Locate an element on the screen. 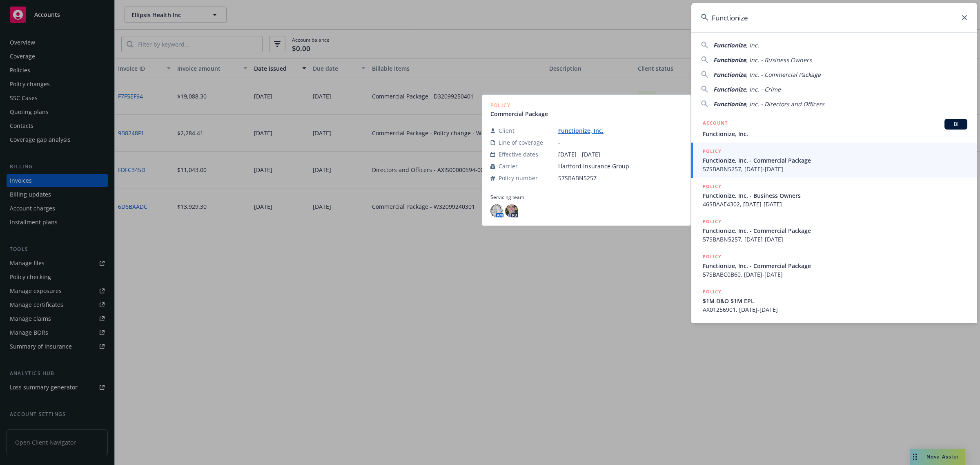 Image resolution: width=980 pixels, height=465 pixels. span: Functionize, Inc. - Business Owners is located at coordinates (835, 195).